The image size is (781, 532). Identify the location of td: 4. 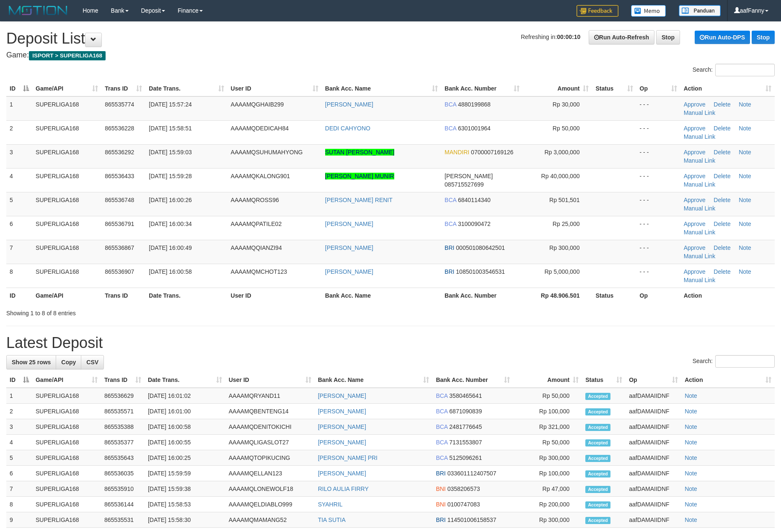
(19, 180).